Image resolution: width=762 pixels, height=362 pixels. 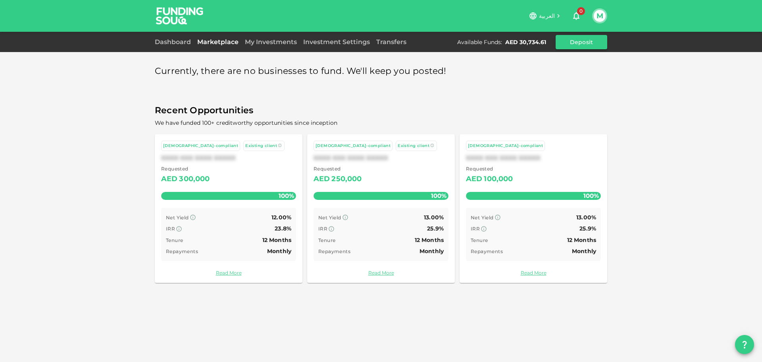 What do you see at coordinates (381, 110) in the screenshot?
I see `span: Recent Opportunities` at bounding box center [381, 110].